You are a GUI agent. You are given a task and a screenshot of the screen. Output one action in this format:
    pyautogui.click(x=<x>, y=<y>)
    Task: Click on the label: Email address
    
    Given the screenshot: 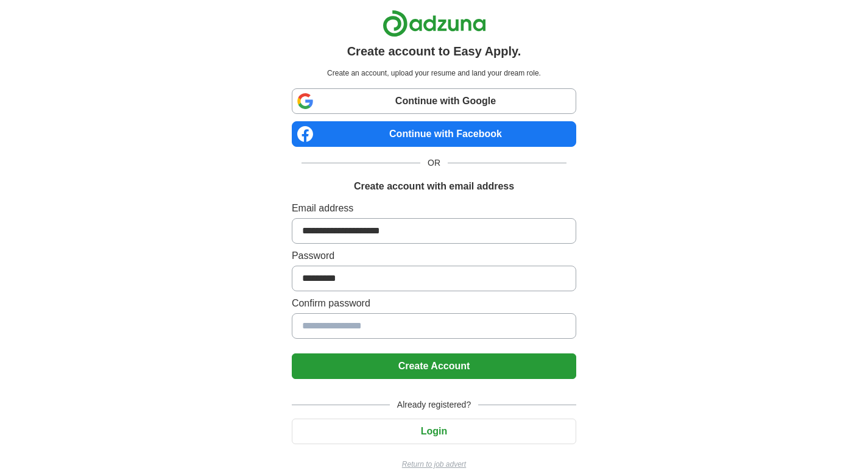 What is the action you would take?
    pyautogui.click(x=434, y=209)
    